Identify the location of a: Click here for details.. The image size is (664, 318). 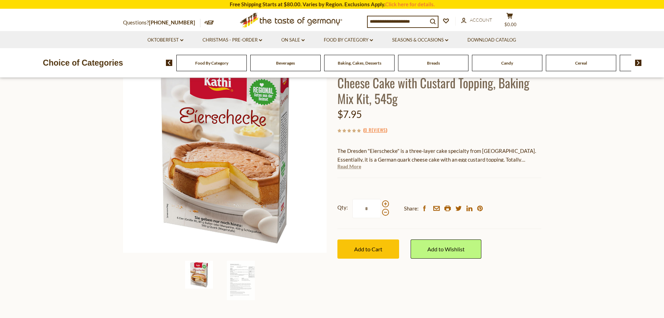
(410, 4).